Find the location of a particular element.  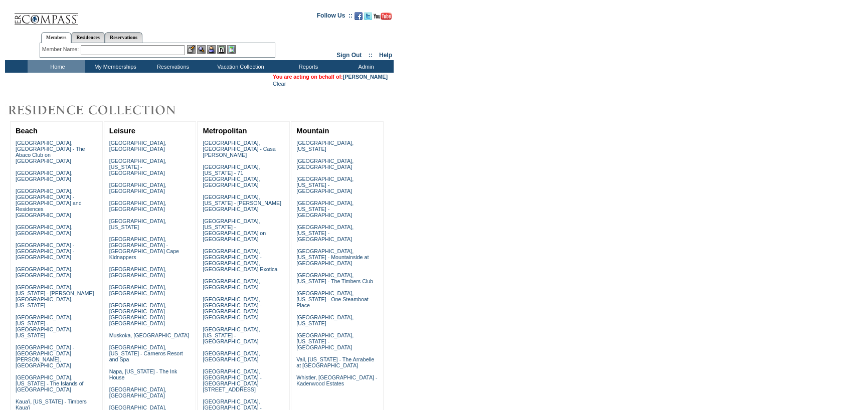

img: Impersonate is located at coordinates (211, 49).